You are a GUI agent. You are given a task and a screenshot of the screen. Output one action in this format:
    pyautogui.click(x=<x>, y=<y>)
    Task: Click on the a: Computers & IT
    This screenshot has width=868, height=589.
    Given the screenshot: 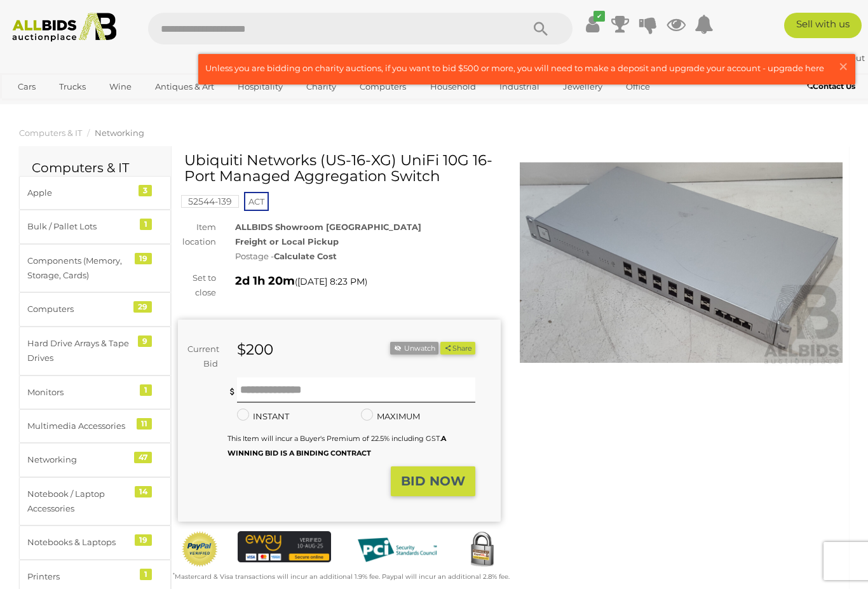 What is the action you would take?
    pyautogui.click(x=50, y=133)
    